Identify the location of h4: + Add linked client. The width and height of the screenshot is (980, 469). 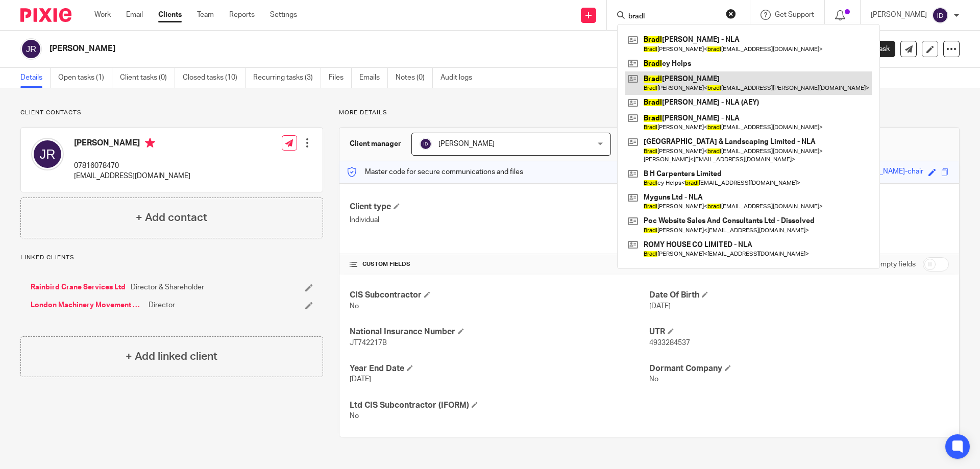
(172, 356).